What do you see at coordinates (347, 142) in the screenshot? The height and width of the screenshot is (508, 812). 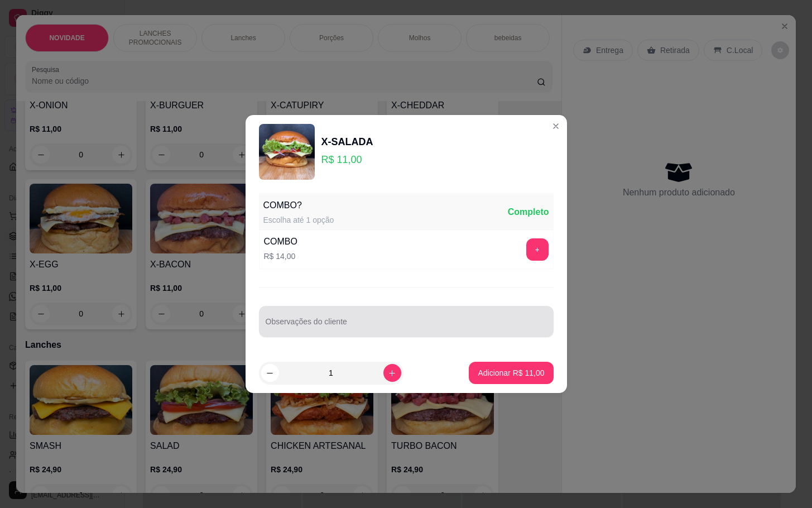 I see `div: X-SALADA` at bounding box center [347, 142].